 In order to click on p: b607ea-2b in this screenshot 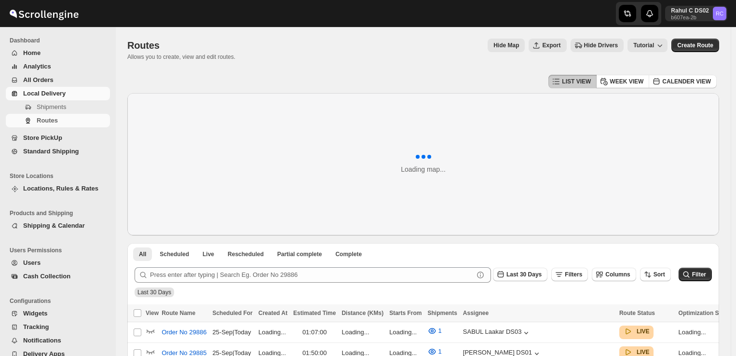, I will do `click(690, 17)`.